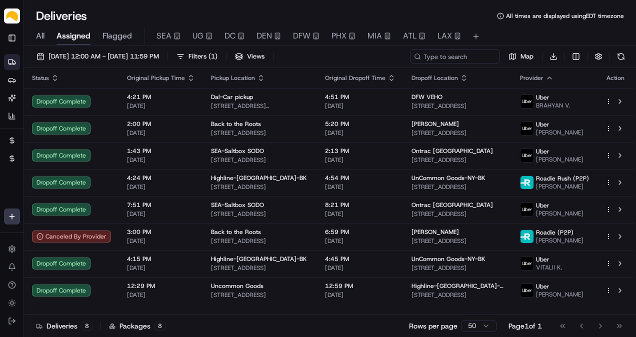 The height and width of the screenshot is (337, 636). I want to click on span: Provider, so click(532, 78).